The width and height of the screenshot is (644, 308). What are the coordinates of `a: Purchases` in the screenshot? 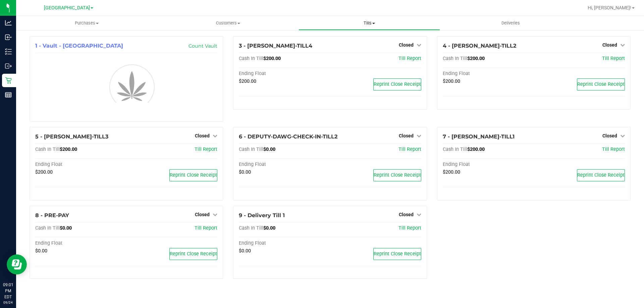 It's located at (86, 23).